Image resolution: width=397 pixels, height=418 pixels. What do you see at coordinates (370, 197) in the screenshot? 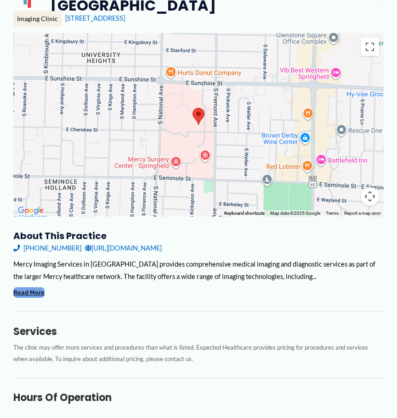
I see `button: Map camera controls` at bounding box center [370, 197].